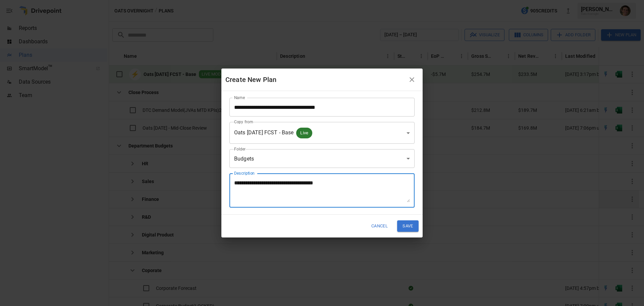  I want to click on div: Budgets, so click(322, 158).